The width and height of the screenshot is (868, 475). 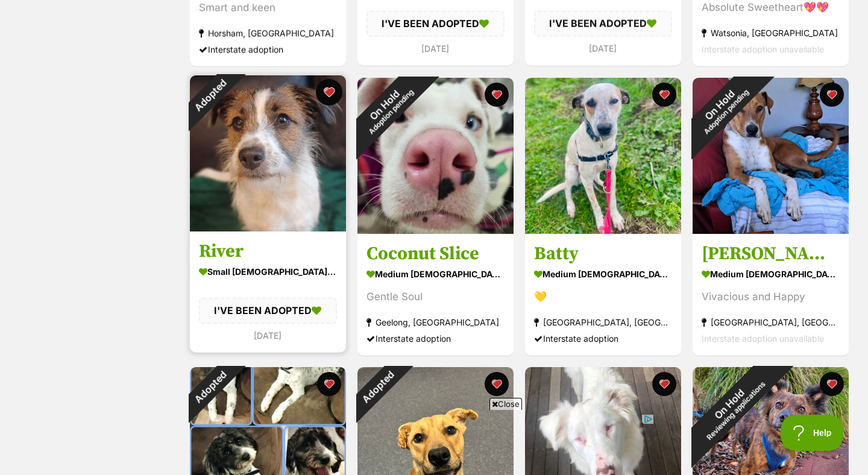 I want to click on h3: River, so click(x=267, y=252).